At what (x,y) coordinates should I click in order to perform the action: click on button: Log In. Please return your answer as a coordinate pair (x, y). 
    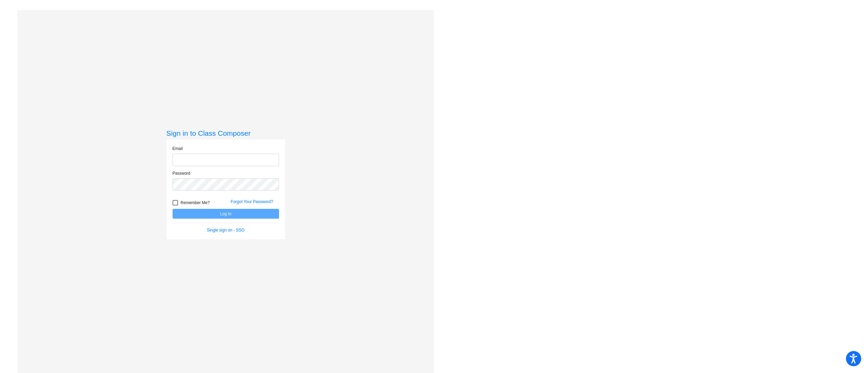
    Looking at the image, I should click on (226, 214).